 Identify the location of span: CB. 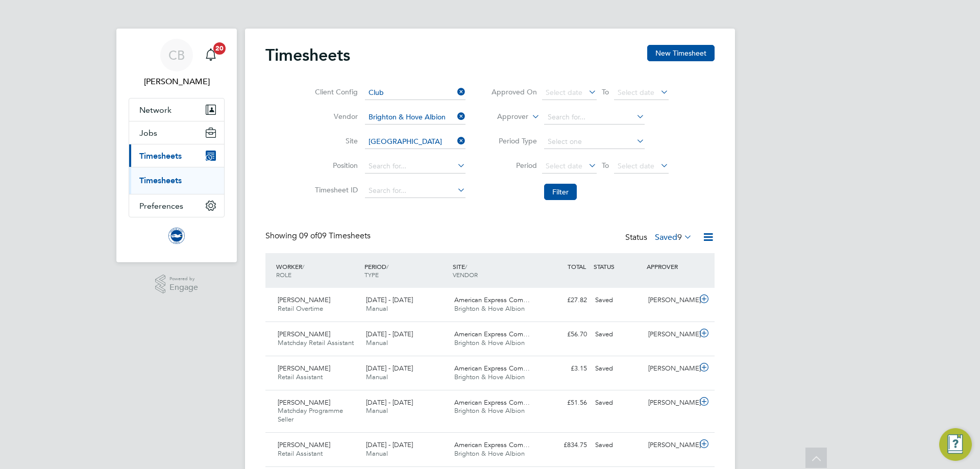
(177, 55).